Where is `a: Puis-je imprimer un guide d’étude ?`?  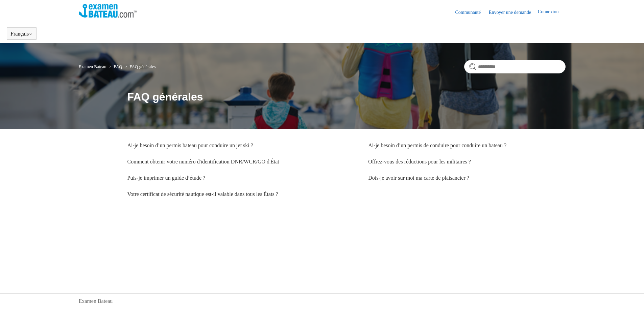 a: Puis-je imprimer un guide d’étude ? is located at coordinates (166, 178).